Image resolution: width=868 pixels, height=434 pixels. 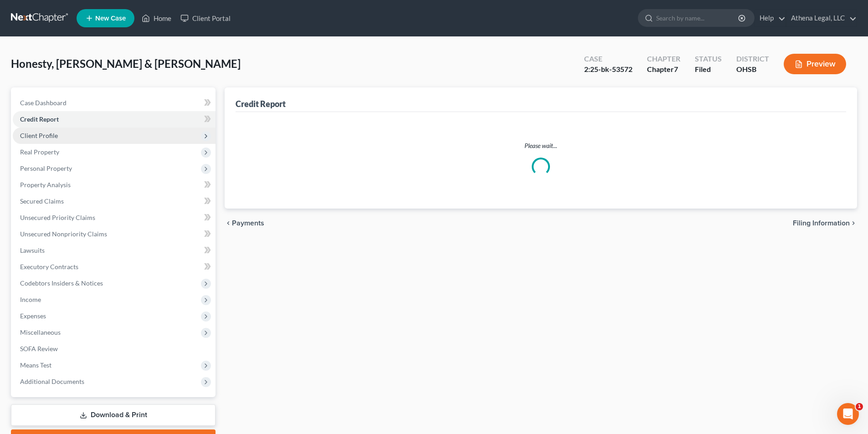 What do you see at coordinates (114, 103) in the screenshot?
I see `a: Case Dashboard` at bounding box center [114, 103].